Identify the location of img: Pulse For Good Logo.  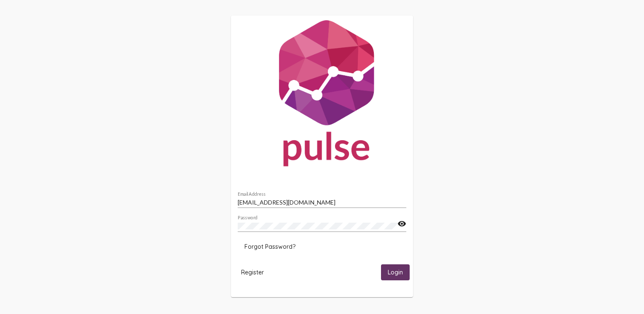
(322, 95).